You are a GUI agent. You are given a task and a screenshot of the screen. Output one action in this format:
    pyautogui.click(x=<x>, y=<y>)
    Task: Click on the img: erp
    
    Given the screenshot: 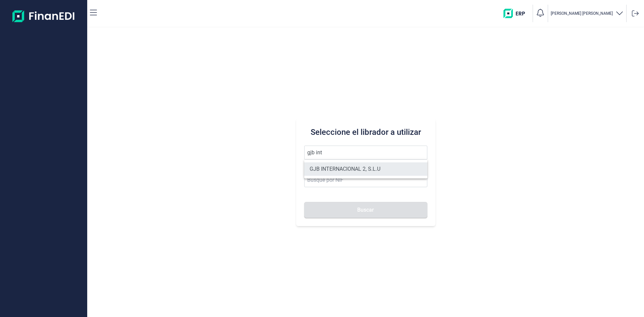 What is the action you would take?
    pyautogui.click(x=516, y=13)
    